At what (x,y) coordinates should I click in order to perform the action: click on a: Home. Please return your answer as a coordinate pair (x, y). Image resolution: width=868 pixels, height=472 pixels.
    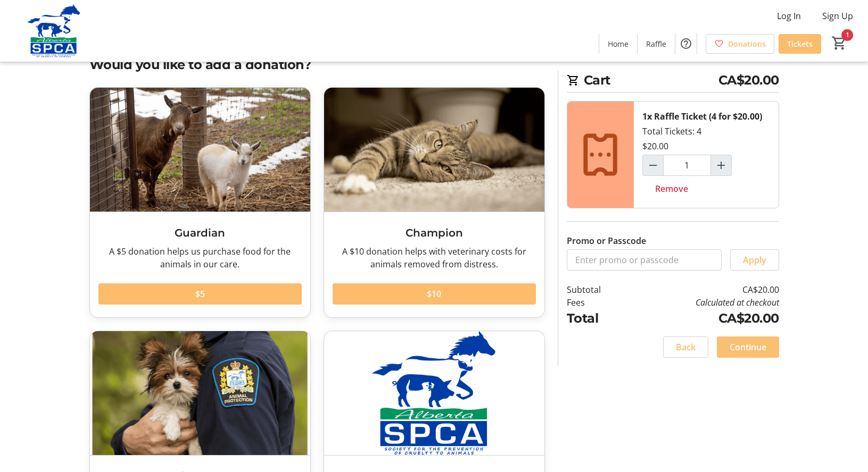
    Looking at the image, I should click on (618, 43).